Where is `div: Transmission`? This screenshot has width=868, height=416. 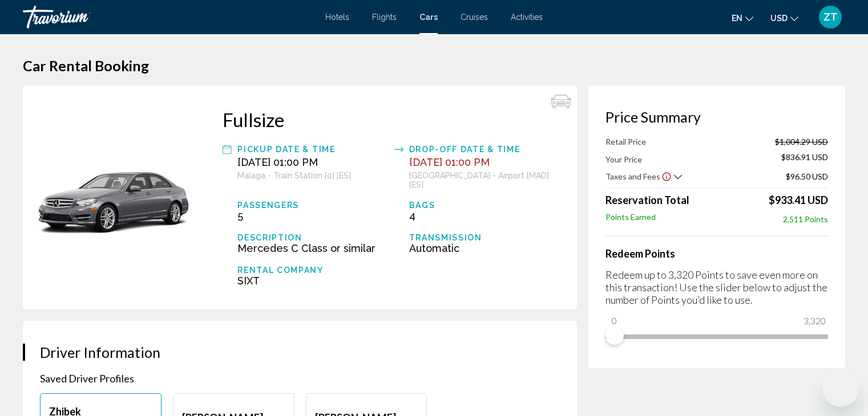 div: Transmission is located at coordinates (484, 238).